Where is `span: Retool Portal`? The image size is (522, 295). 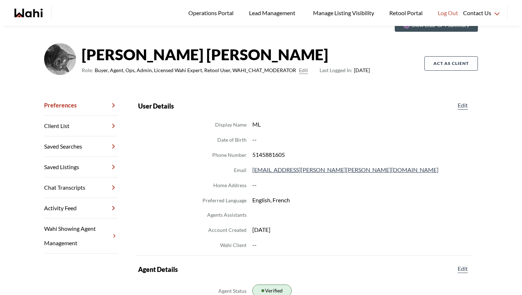 span: Retool Portal is located at coordinates (407, 13).